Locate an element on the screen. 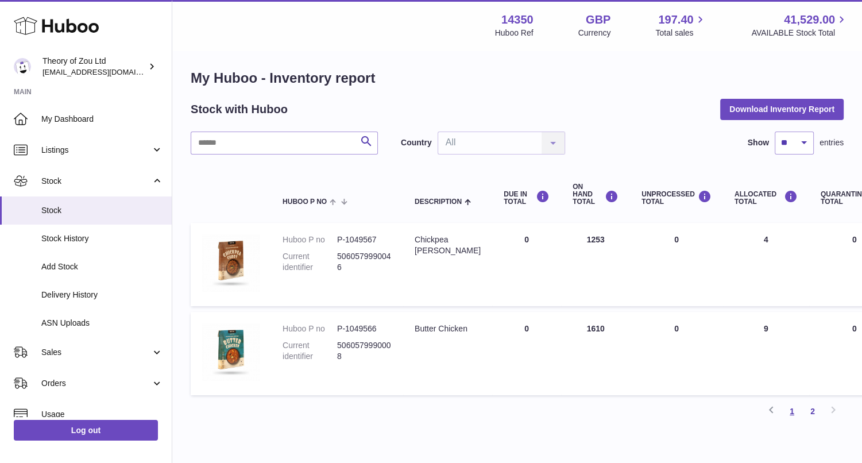 This screenshot has height=463, width=862. td: 9 is located at coordinates (766, 353).